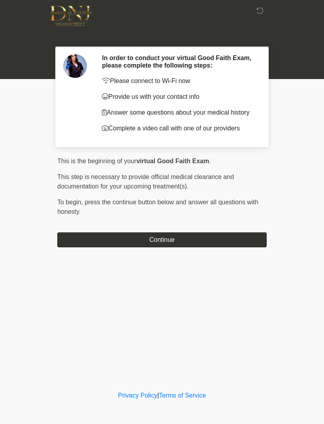 Image resolution: width=324 pixels, height=424 pixels. What do you see at coordinates (178, 128) in the screenshot?
I see `p: Complete a video call with one of our providers` at bounding box center [178, 128].